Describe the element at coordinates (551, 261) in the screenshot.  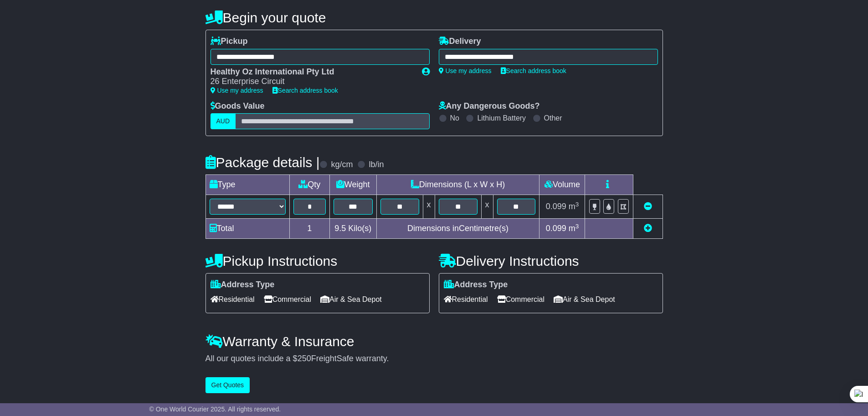
I see `h4: Delivery Instructions` at that location.